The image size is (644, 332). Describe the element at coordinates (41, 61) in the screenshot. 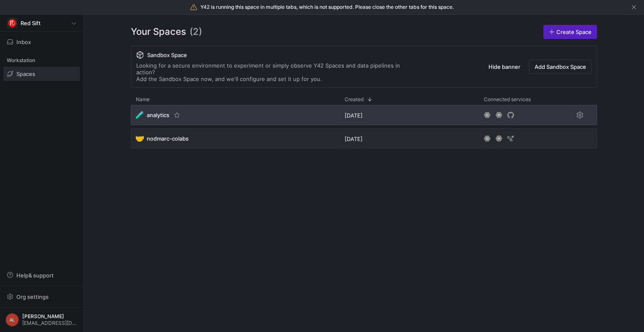

I see `div: Workstation` at that location.